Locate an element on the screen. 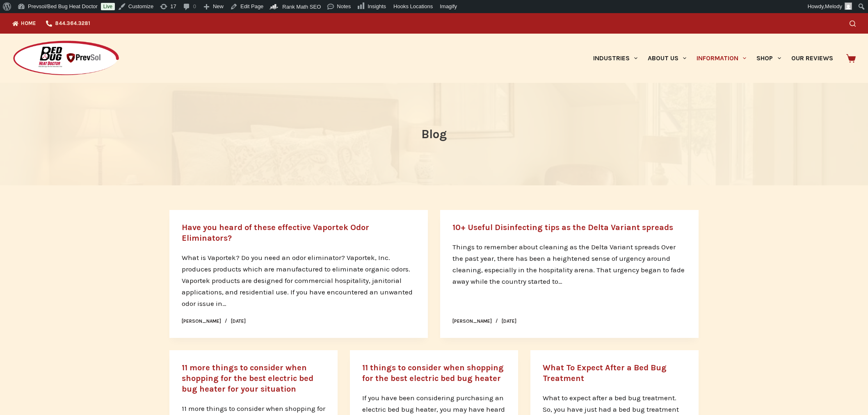 Image resolution: width=868 pixels, height=415 pixels. span: Rank Math SEO is located at coordinates (301, 7).